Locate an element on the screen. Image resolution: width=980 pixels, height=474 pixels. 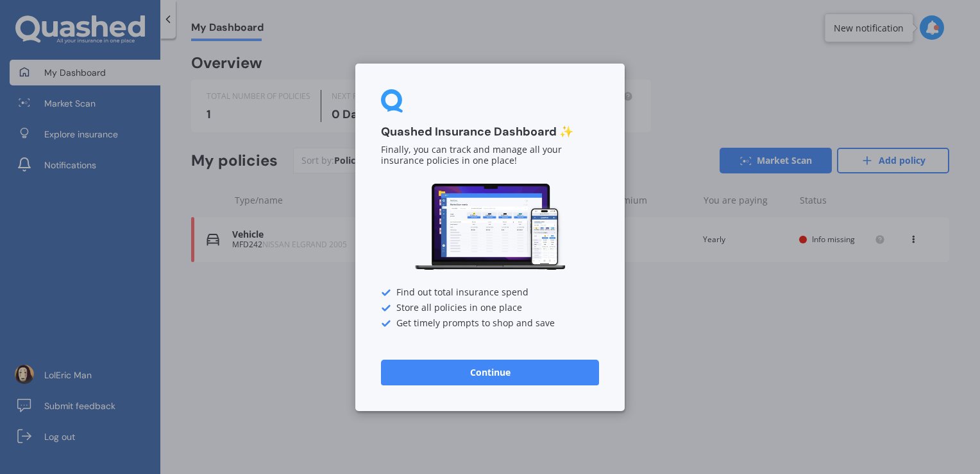
button: Continue is located at coordinates (490, 371).